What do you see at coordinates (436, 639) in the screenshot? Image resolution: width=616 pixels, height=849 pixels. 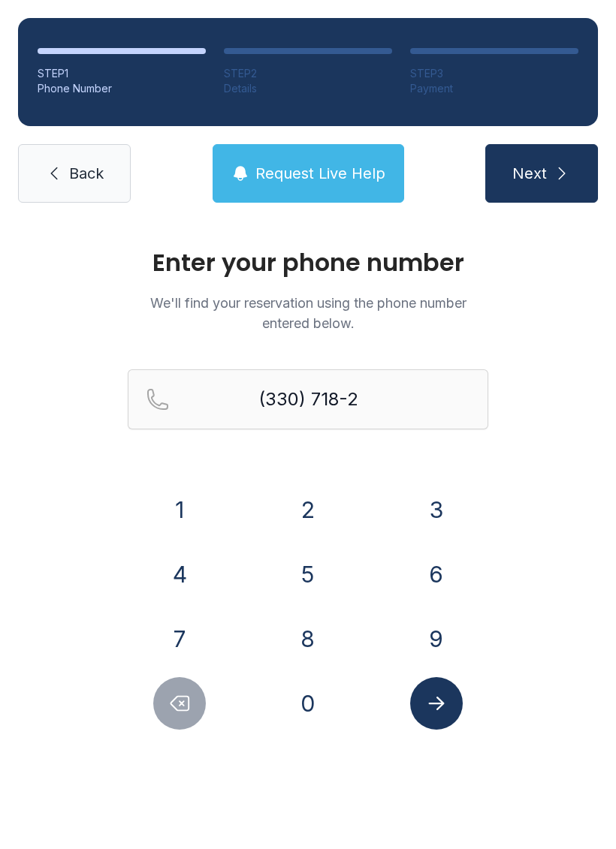 I see `button: 9` at bounding box center [436, 639].